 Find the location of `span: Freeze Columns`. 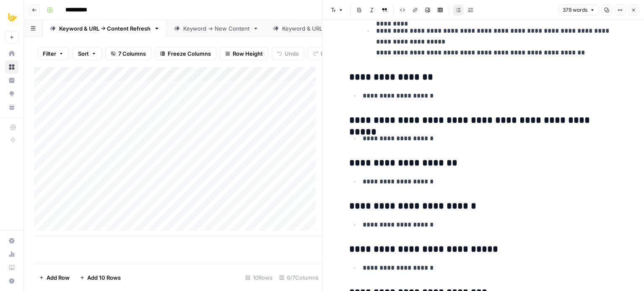

span: Freeze Columns is located at coordinates (189, 54).